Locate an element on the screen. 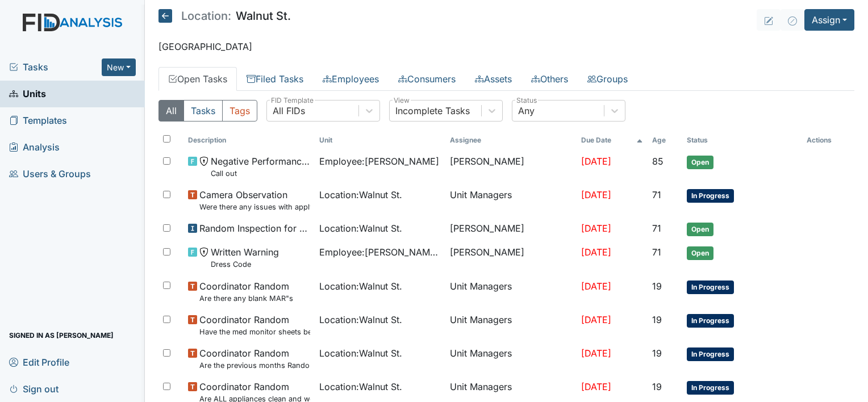  a: Assets is located at coordinates (493, 78).